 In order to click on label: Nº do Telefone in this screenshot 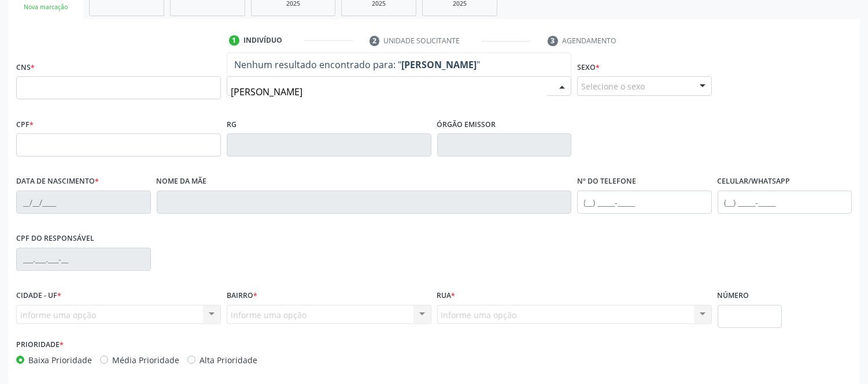, I will do `click(607, 182)`.